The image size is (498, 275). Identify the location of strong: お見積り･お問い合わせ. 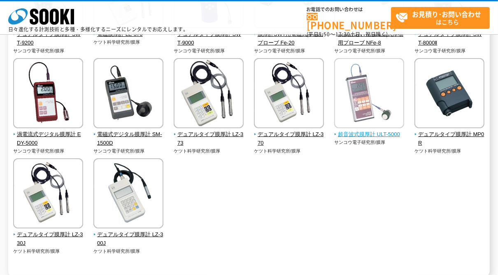
(447, 14).